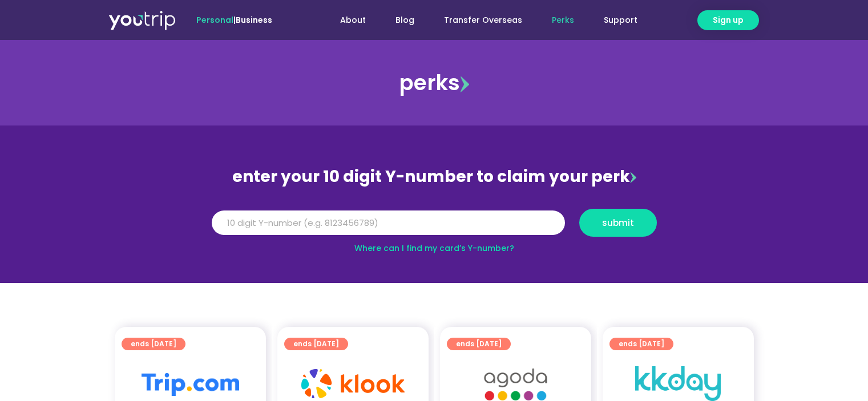  Describe the element at coordinates (434, 177) in the screenshot. I see `div: enter your 10 digit Y-number to claim your perk` at that location.